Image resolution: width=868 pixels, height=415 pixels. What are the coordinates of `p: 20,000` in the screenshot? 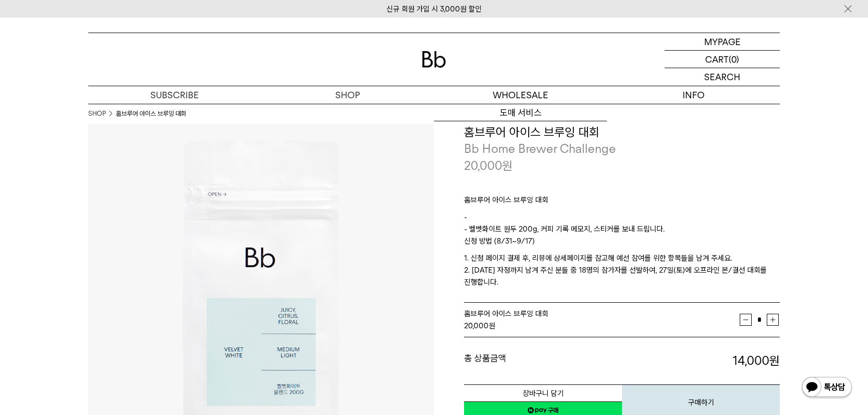 It's located at (488, 166).